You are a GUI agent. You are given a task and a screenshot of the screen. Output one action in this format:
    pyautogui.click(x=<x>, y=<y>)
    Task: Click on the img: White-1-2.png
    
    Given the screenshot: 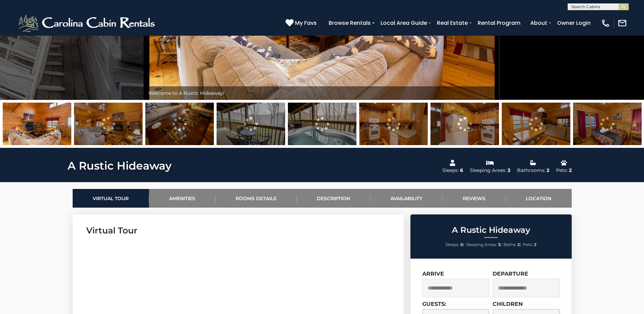 What is the action you would take?
    pyautogui.click(x=88, y=23)
    